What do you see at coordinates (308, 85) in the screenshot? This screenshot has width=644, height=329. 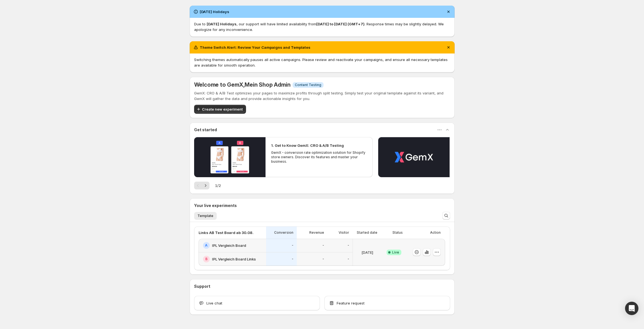 I see `span: Content Testing` at bounding box center [308, 85].